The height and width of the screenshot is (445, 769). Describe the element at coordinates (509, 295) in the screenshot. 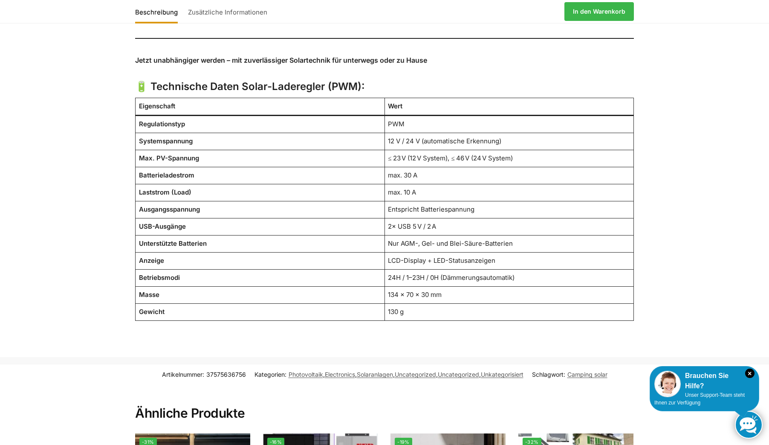

I see `td: 134 × 70 × 30 mm` at that location.